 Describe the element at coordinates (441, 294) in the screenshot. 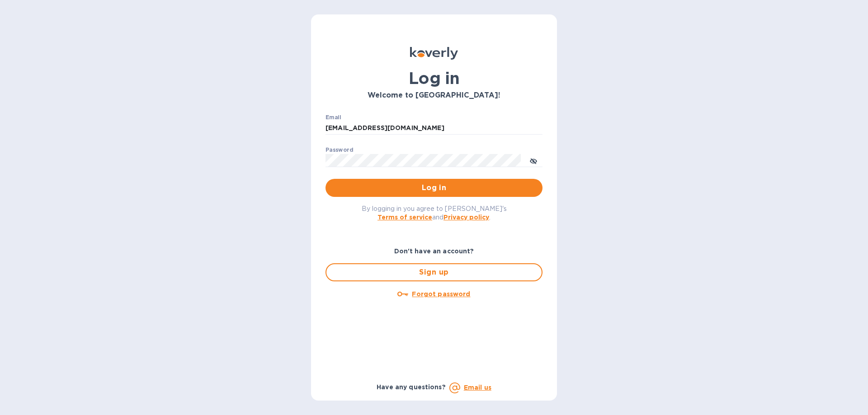

I see `u: Forgot password` at that location.